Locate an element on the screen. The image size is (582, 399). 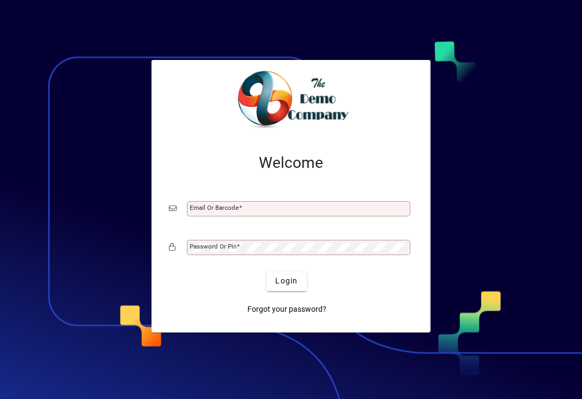
mat-label: Email or Barcode is located at coordinates (214, 207).